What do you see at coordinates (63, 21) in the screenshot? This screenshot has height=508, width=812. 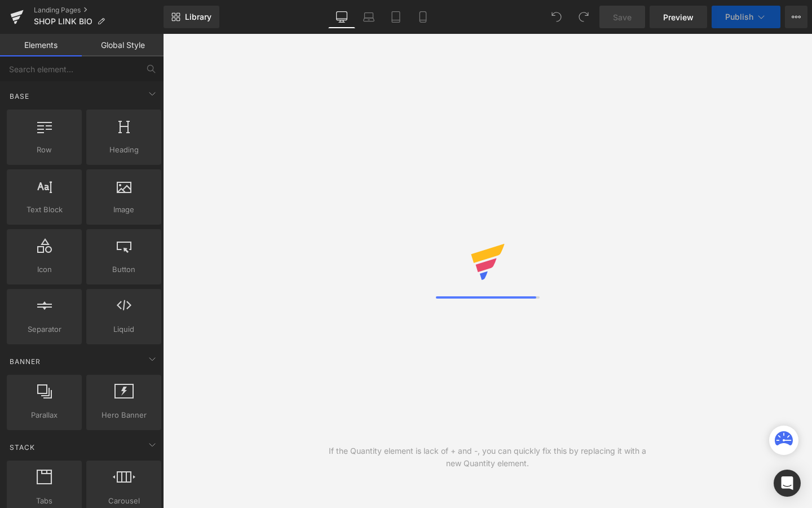 I see `span: SHOP LINK BIO` at bounding box center [63, 21].